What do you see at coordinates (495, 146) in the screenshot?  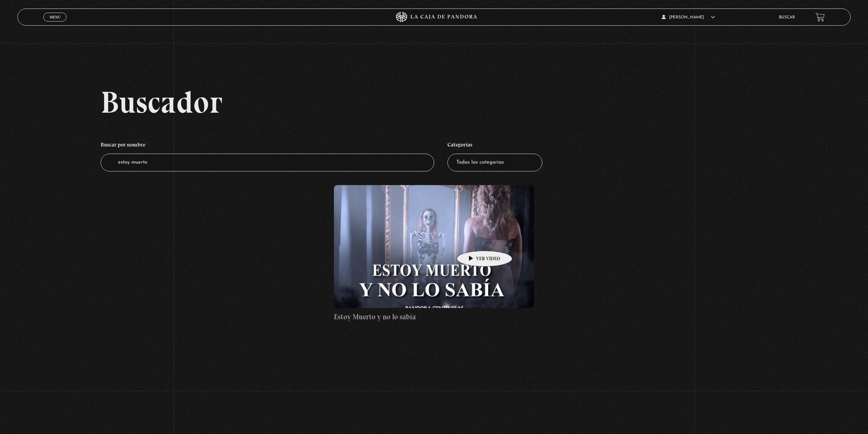 I see `h4: Categorías` at bounding box center [495, 146].